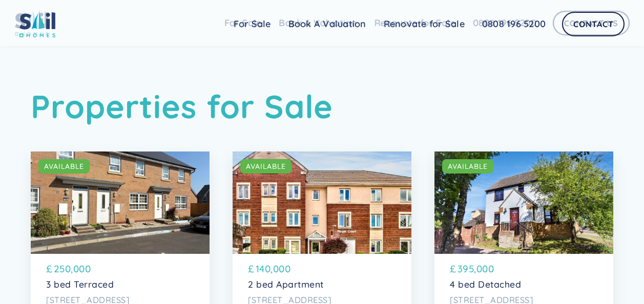 The width and height of the screenshot is (644, 304). What do you see at coordinates (252, 24) in the screenshot?
I see `a: For Sale` at bounding box center [252, 24].